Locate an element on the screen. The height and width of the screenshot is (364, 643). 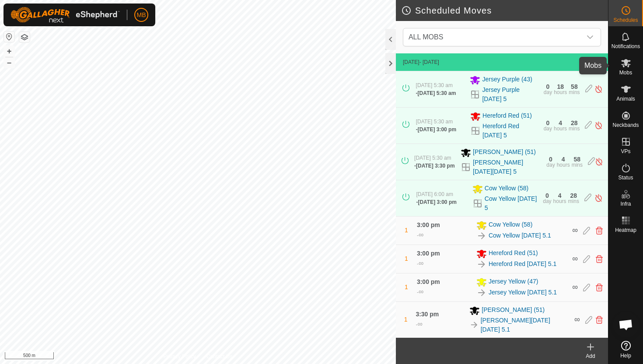
div: 18 is located at coordinates (560, 87).